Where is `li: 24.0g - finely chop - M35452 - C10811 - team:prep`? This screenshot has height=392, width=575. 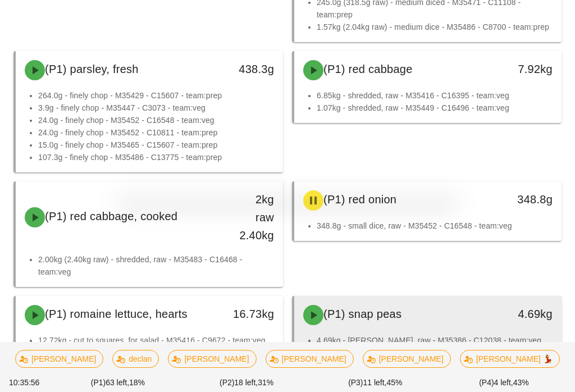
li: 24.0g - finely chop - M35452 - C10811 - team:prep is located at coordinates (156, 132).